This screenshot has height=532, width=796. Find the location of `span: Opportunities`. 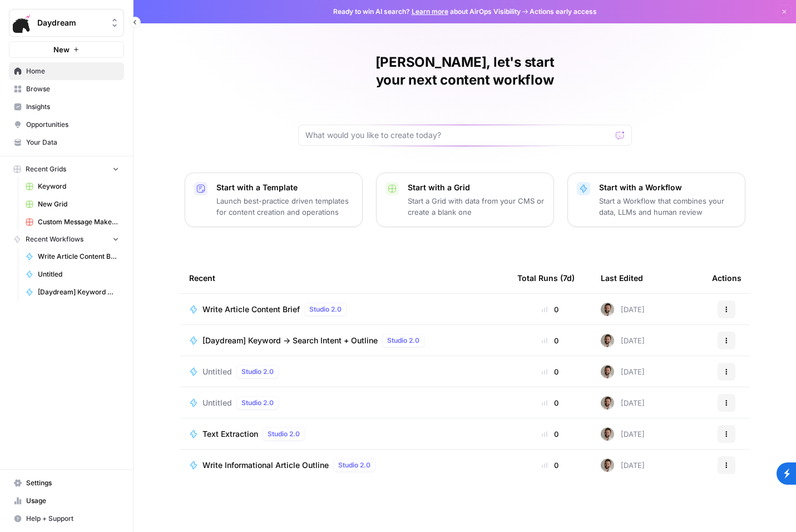

span: Opportunities is located at coordinates (72, 125).